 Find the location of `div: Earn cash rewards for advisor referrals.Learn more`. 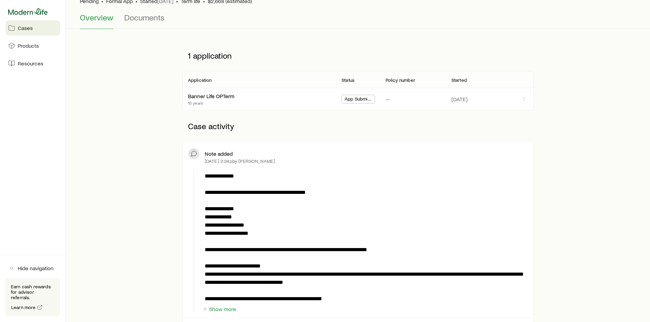

div: Earn cash rewards for advisor referrals.Learn more is located at coordinates (33, 298).